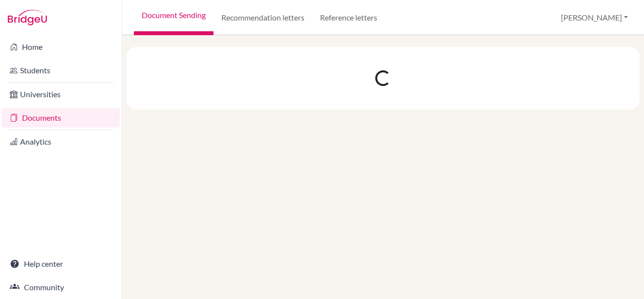 The width and height of the screenshot is (644, 299). Describe the element at coordinates (60, 141) in the screenshot. I see `a: Analytics` at that location.